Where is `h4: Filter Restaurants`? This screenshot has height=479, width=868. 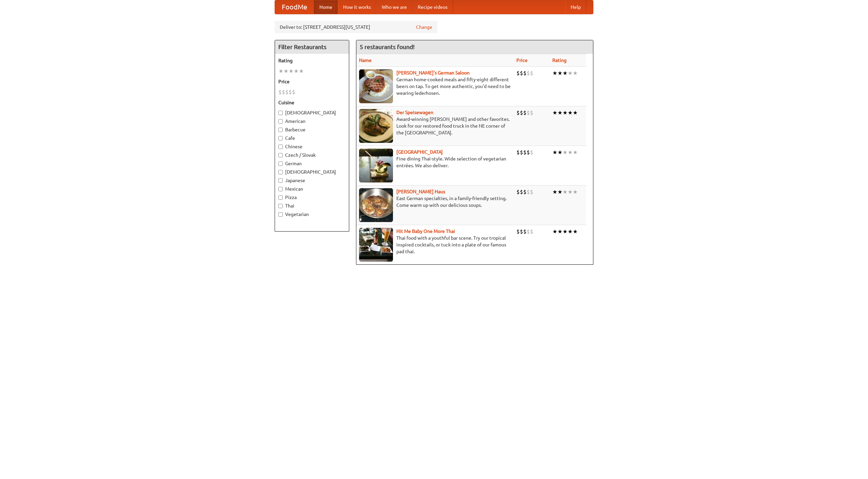
h4: Filter Restaurants is located at coordinates (312, 47).